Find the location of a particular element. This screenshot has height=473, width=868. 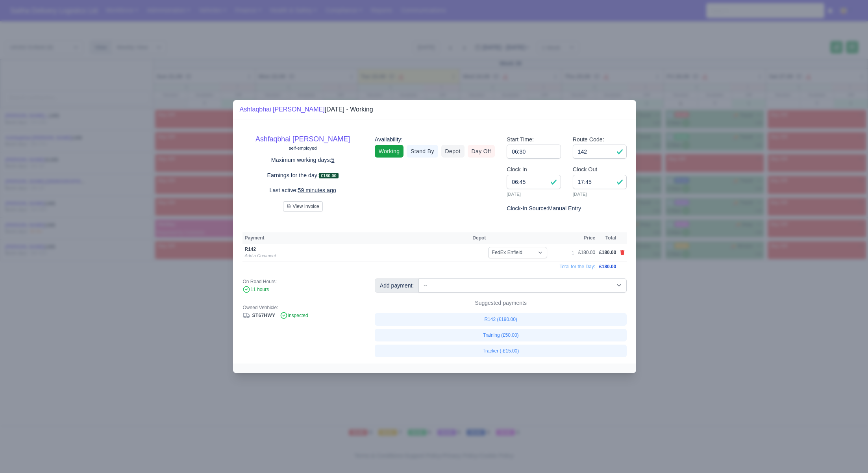

th: Total is located at coordinates (608, 238).